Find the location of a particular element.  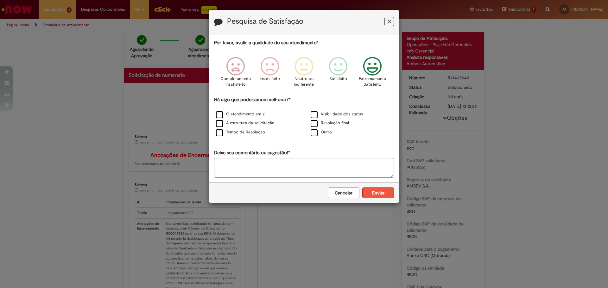

label: Outro is located at coordinates (321, 132).